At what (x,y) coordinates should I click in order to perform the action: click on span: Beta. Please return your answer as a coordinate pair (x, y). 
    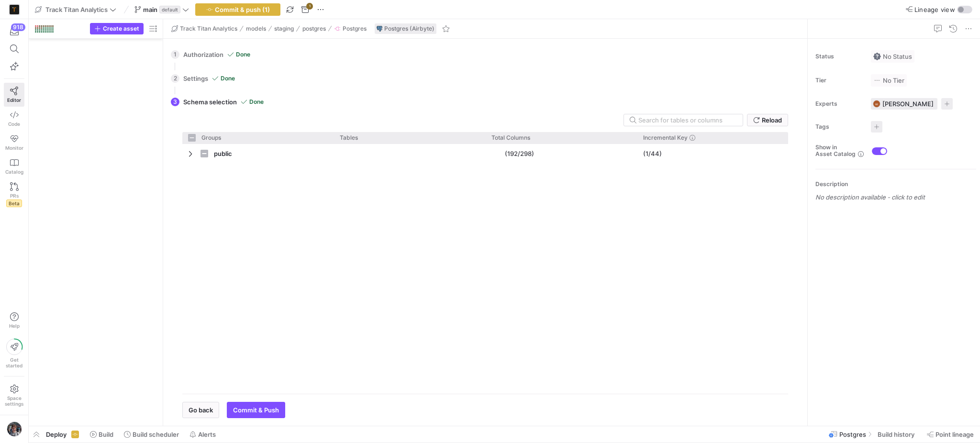
    Looking at the image, I should click on (14, 203).